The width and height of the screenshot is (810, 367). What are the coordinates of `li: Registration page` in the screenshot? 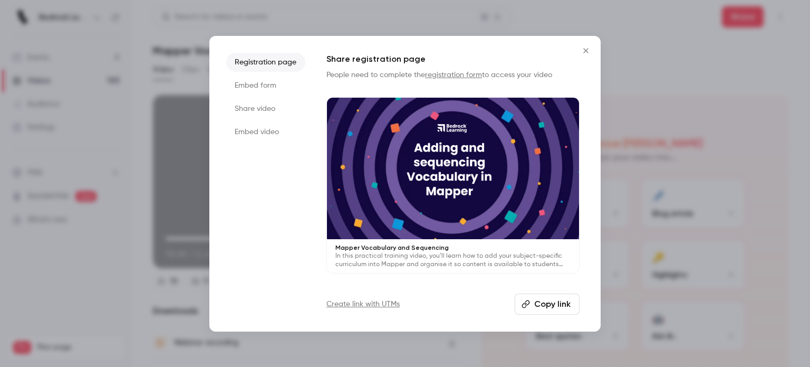 It's located at (266, 62).